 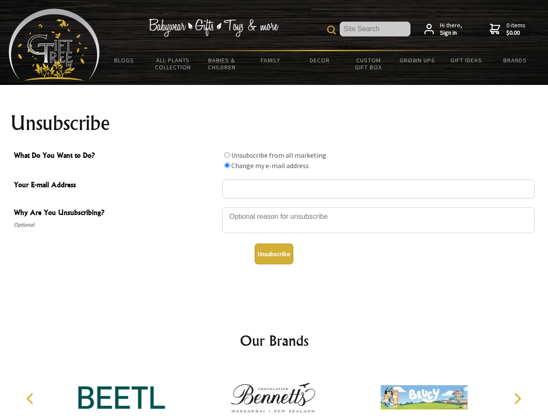 I want to click on input: Your E-mail Address, so click(x=378, y=189).